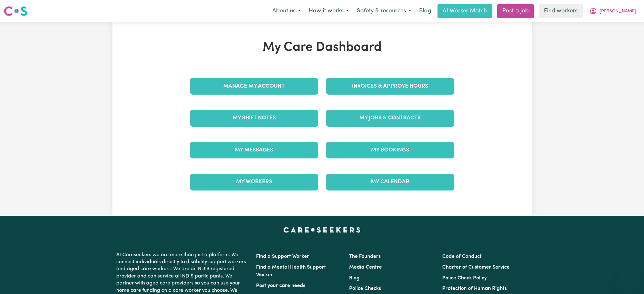 Image resolution: width=644 pixels, height=294 pixels. I want to click on a: Manage My Account, so click(254, 86).